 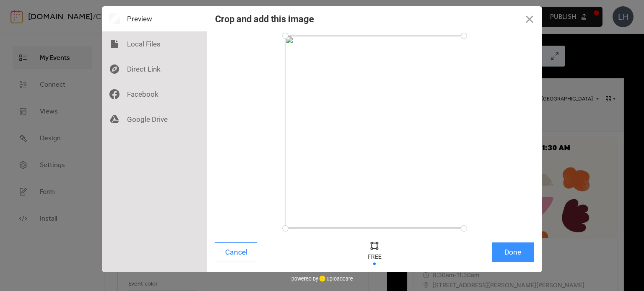 What do you see at coordinates (264, 19) in the screenshot?
I see `div: Crop and add this image` at bounding box center [264, 19].